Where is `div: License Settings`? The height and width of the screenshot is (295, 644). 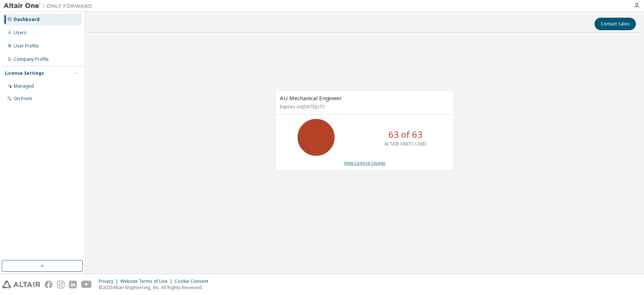
div: License Settings is located at coordinates (25, 73).